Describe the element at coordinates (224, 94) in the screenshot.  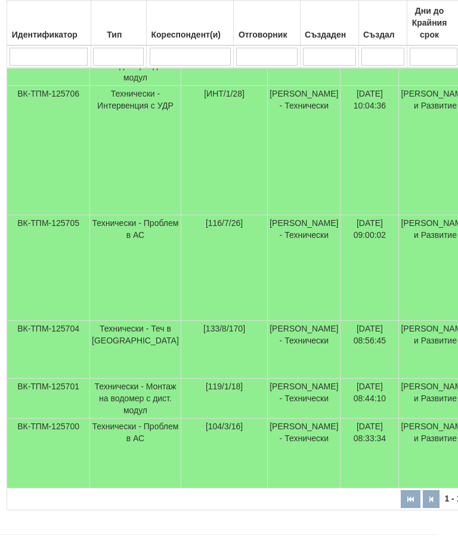
I see `span: [ИНТ/1/28]` at that location.